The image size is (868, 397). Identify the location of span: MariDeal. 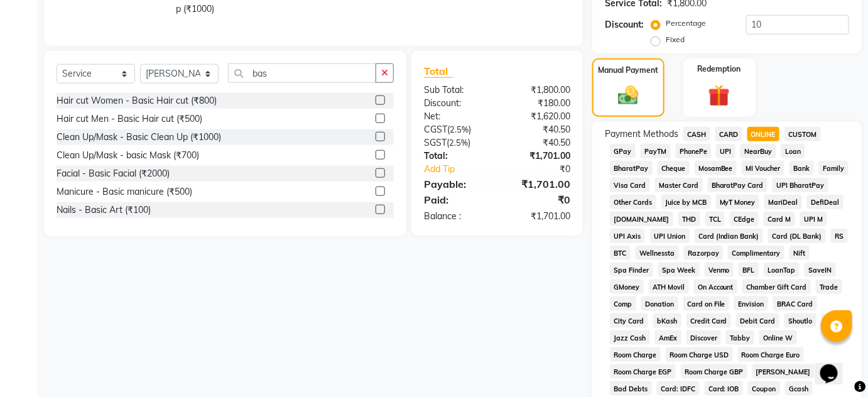
(783, 202).